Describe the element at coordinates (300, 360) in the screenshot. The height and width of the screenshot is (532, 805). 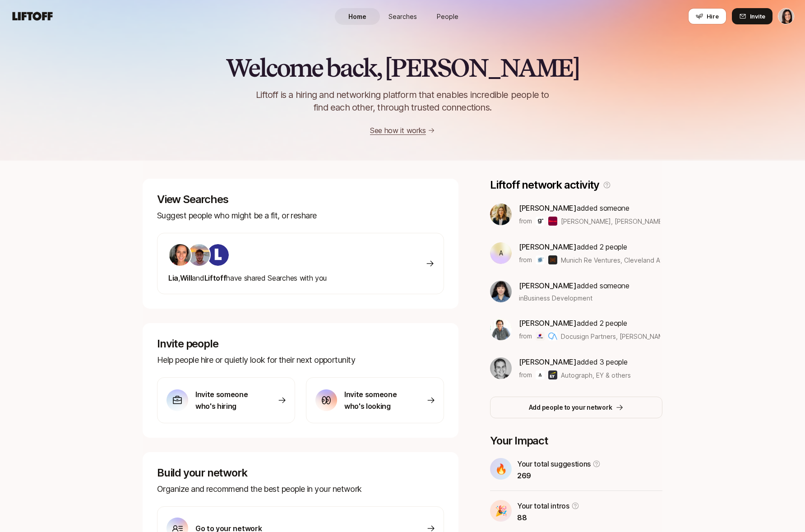
I see `p: Help people hire or quietly look for their next opportunity` at that location.